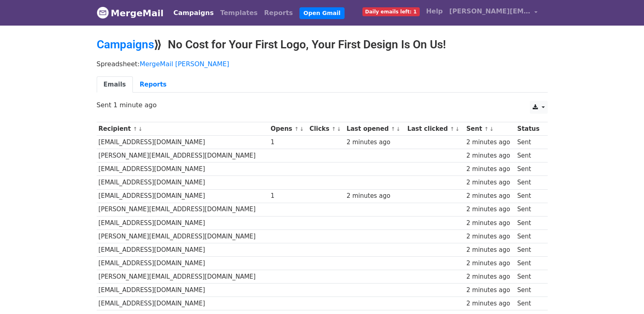  Describe the element at coordinates (434, 11) in the screenshot. I see `a: Help` at that location.